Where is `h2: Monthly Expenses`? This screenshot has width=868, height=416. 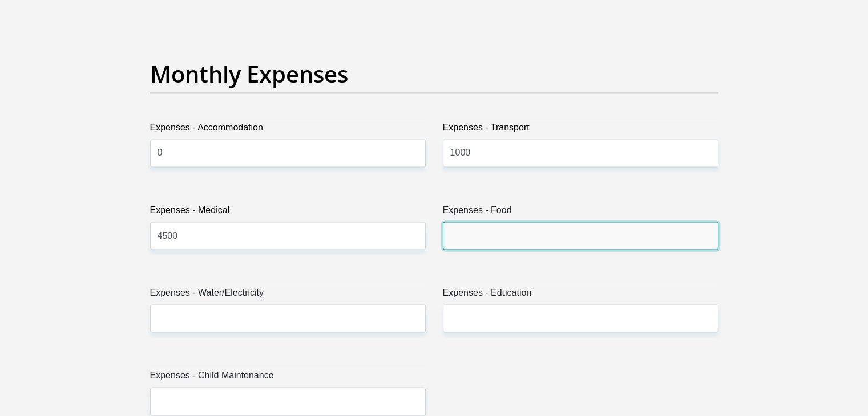 h2: Monthly Expenses is located at coordinates (434, 74).